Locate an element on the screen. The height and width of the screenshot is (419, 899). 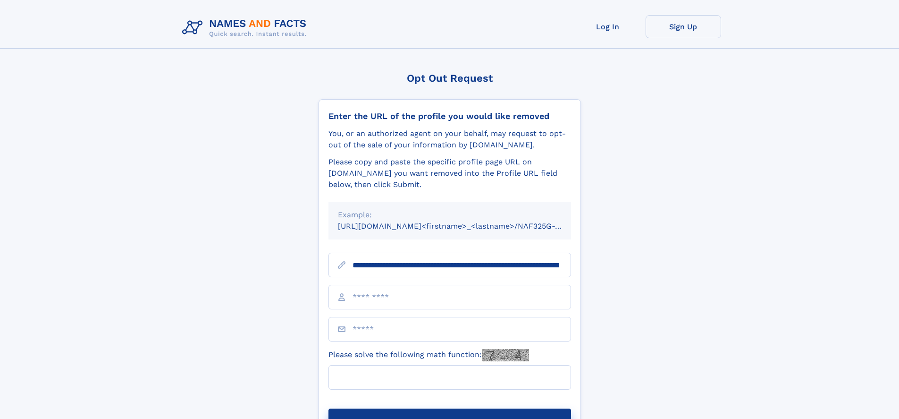
div: Example: is located at coordinates (450, 215).